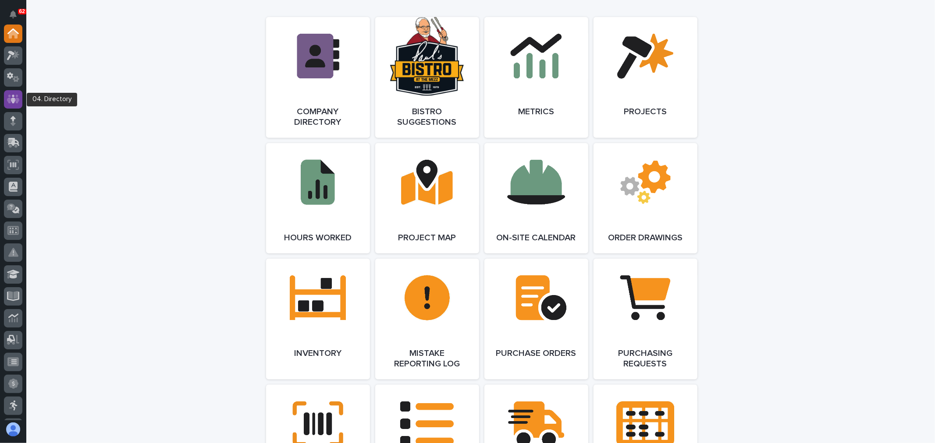 The height and width of the screenshot is (443, 935). What do you see at coordinates (427, 78) in the screenshot?
I see `a: Bistro Suggestions` at bounding box center [427, 78].